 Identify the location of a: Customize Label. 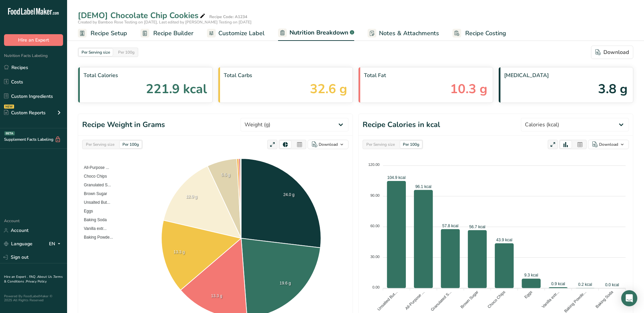
(236, 33).